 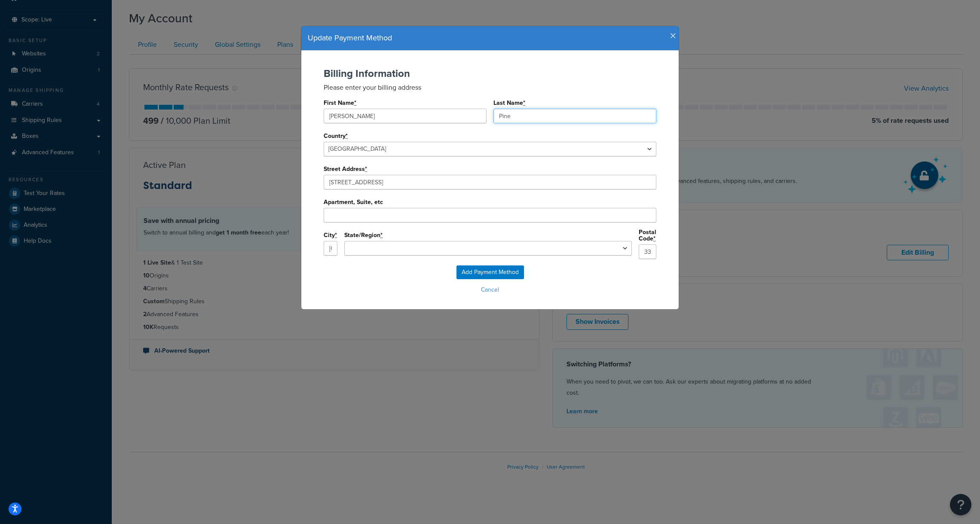 What do you see at coordinates (490, 290) in the screenshot?
I see `button: Cancel` at bounding box center [490, 290].